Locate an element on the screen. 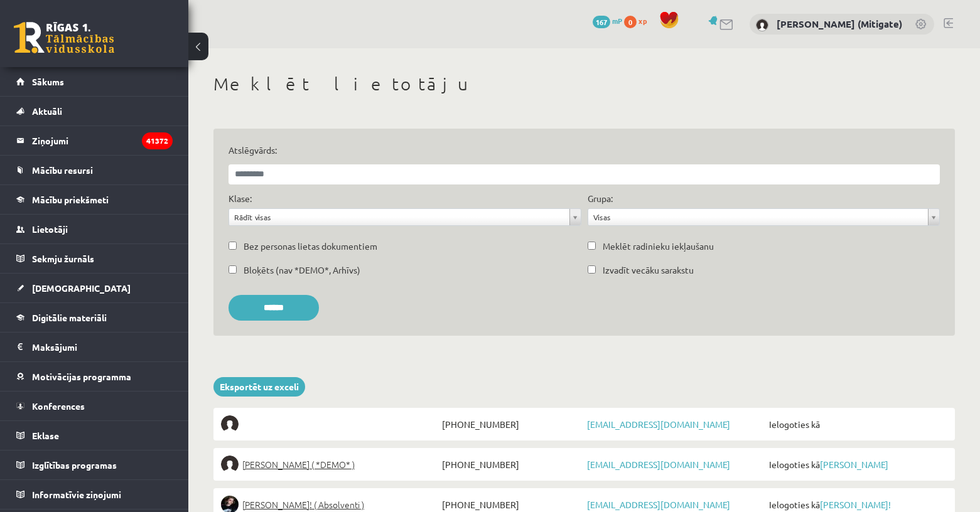 This screenshot has width=980, height=512. a: Izglītības programas is located at coordinates (94, 464).